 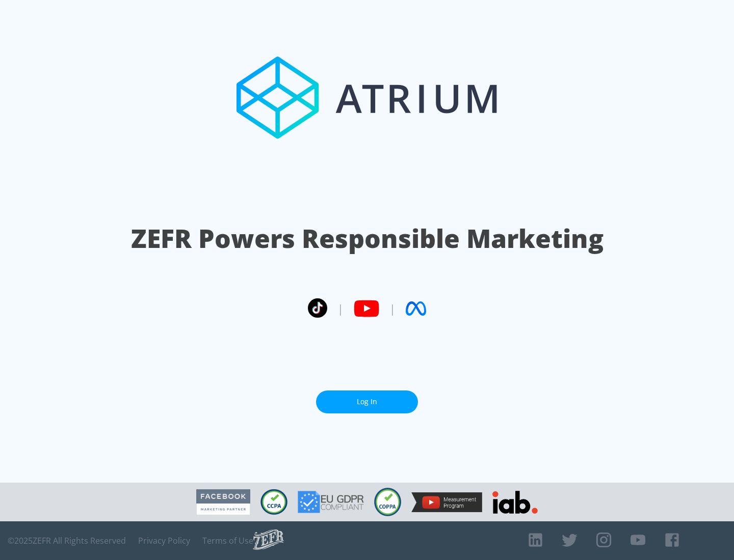 I want to click on img: YouTube Measurement Program, so click(x=446, y=503).